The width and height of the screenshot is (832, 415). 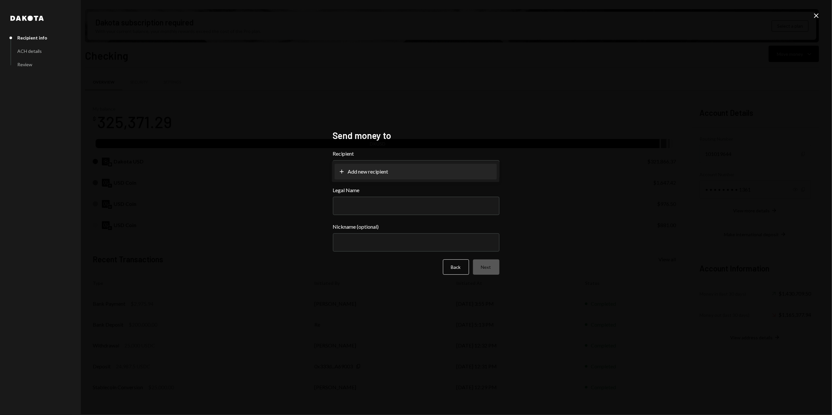 What do you see at coordinates (416, 154) in the screenshot?
I see `label: Recipient` at bounding box center [416, 154].